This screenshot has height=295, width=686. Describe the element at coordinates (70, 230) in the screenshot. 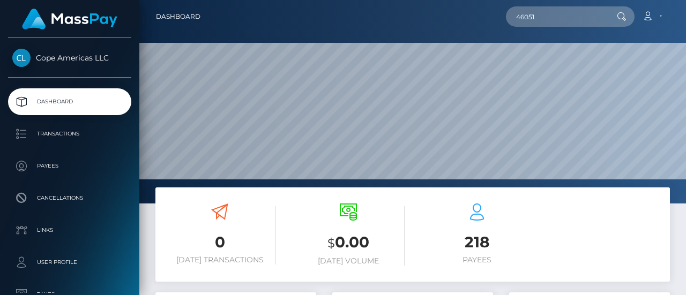

I see `p: Links` at that location.